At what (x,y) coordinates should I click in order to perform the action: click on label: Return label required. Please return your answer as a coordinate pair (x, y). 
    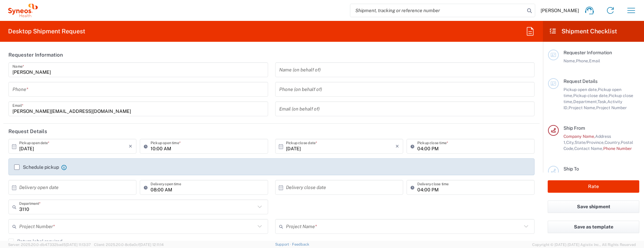
    Looking at the image, I should click on (35, 241).